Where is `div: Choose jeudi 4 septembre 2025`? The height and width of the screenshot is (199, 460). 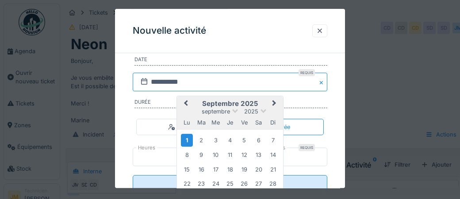
div: Choose jeudi 4 septembre 2025 is located at coordinates (230, 140).